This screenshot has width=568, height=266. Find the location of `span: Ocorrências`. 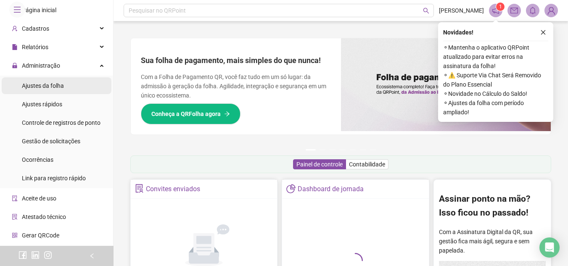

span: Ocorrências is located at coordinates (37, 160).